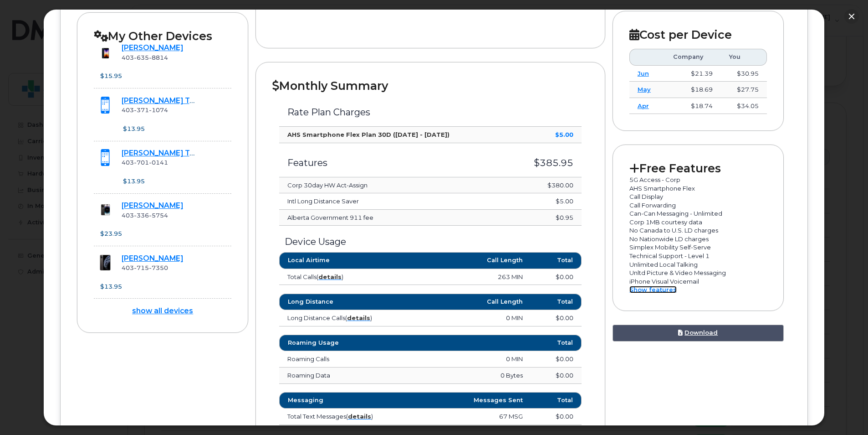 The width and height of the screenshot is (868, 435). What do you see at coordinates (342, 318) in the screenshot?
I see `td: Long Distance Calls` at bounding box center [342, 318].